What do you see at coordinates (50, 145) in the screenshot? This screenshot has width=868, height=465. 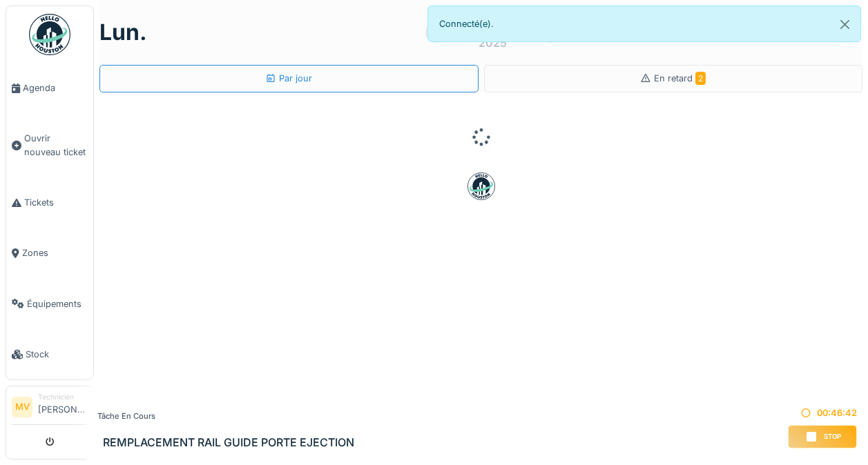 I see `a: Ouvrir nouveau ticket` at bounding box center [50, 145].